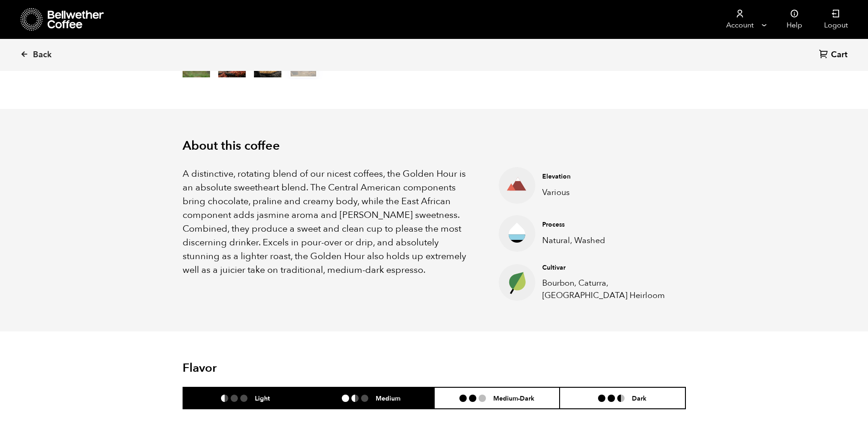 This screenshot has width=868, height=423. I want to click on p: Various, so click(607, 192).